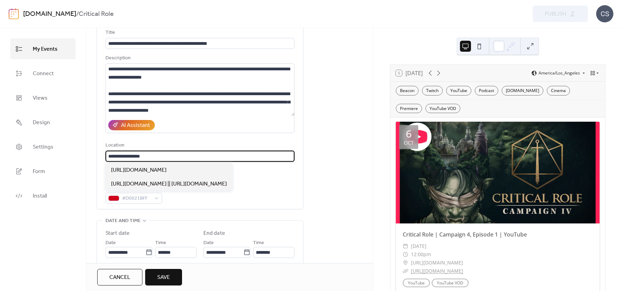  I want to click on div: Start date, so click(118, 233).